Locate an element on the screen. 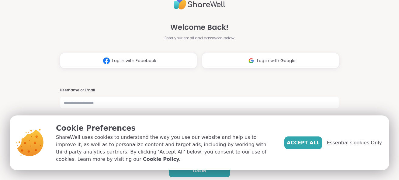  a: Cookie Policy. is located at coordinates (162, 159).